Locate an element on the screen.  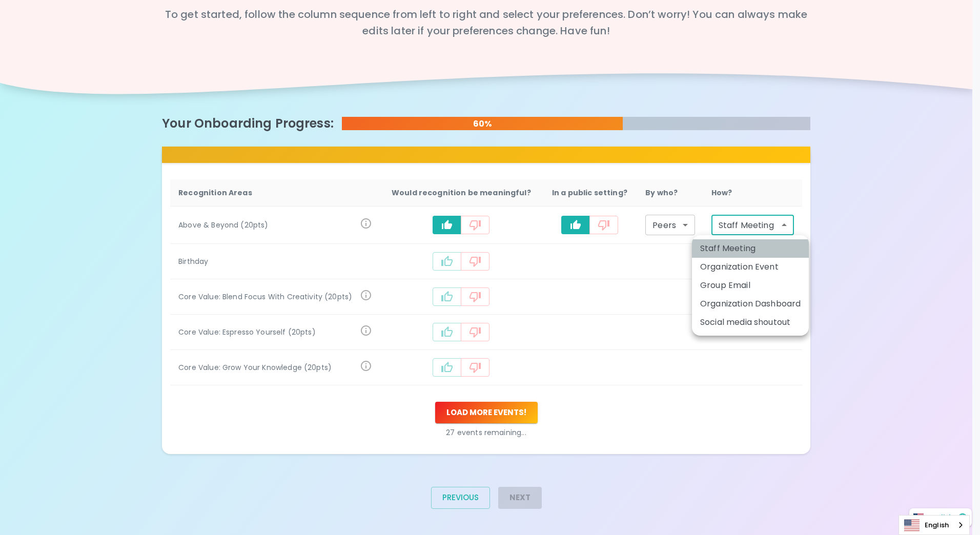
li: Staff Meeting is located at coordinates (751, 249).